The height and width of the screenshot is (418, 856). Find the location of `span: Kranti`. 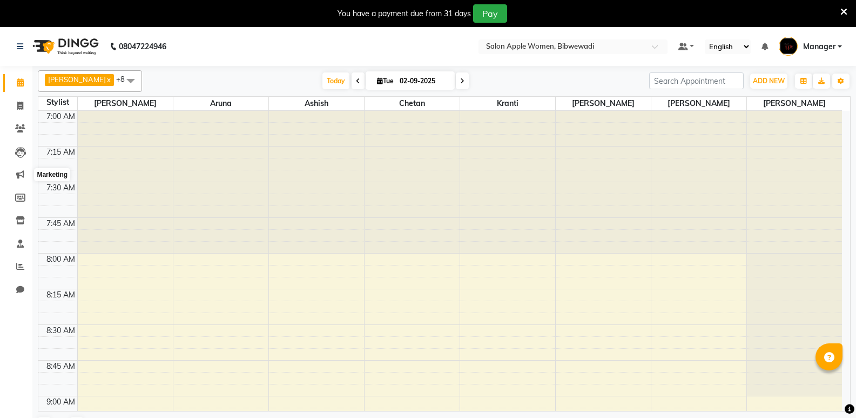

span: Kranti is located at coordinates (508, 103).